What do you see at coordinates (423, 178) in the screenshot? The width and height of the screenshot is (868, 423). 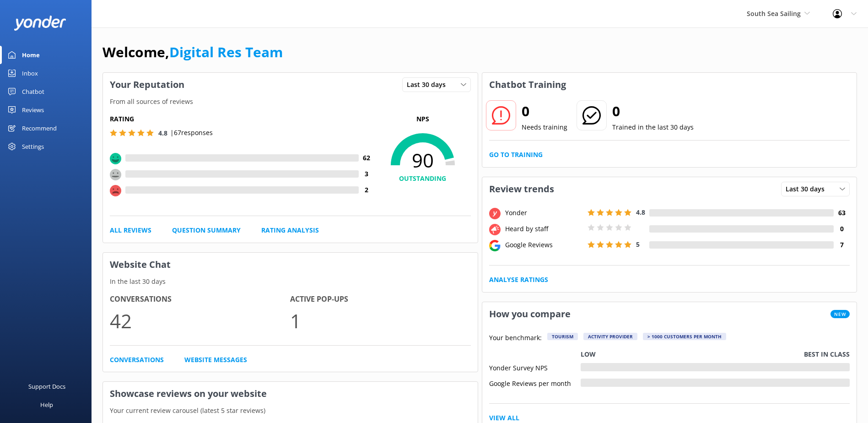 I see `h4: OUTSTANDING` at bounding box center [423, 178].